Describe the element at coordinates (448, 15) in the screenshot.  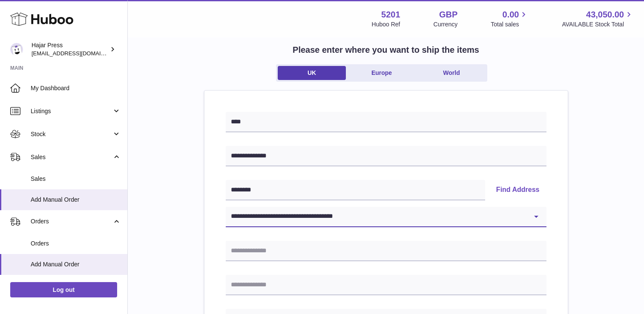
I see `strong: GBP` at that location.